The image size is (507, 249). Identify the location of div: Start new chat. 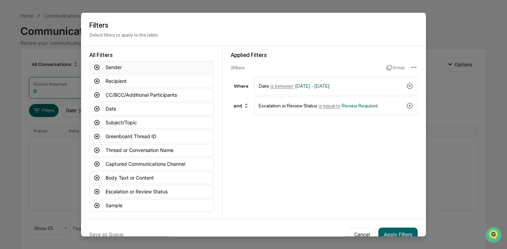
(68, 56).